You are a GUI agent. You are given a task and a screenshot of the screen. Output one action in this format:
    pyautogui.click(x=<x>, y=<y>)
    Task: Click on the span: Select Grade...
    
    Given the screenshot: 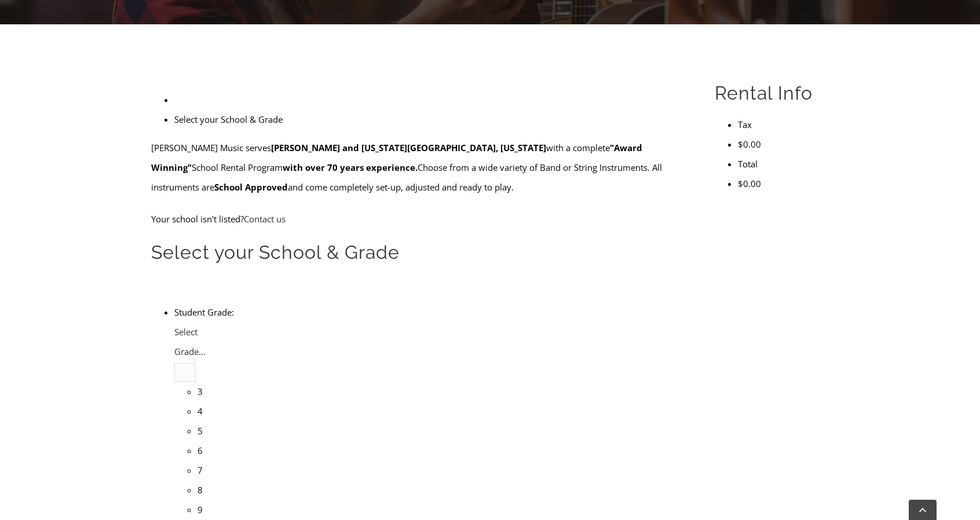 What is the action you would take?
    pyautogui.click(x=190, y=342)
    